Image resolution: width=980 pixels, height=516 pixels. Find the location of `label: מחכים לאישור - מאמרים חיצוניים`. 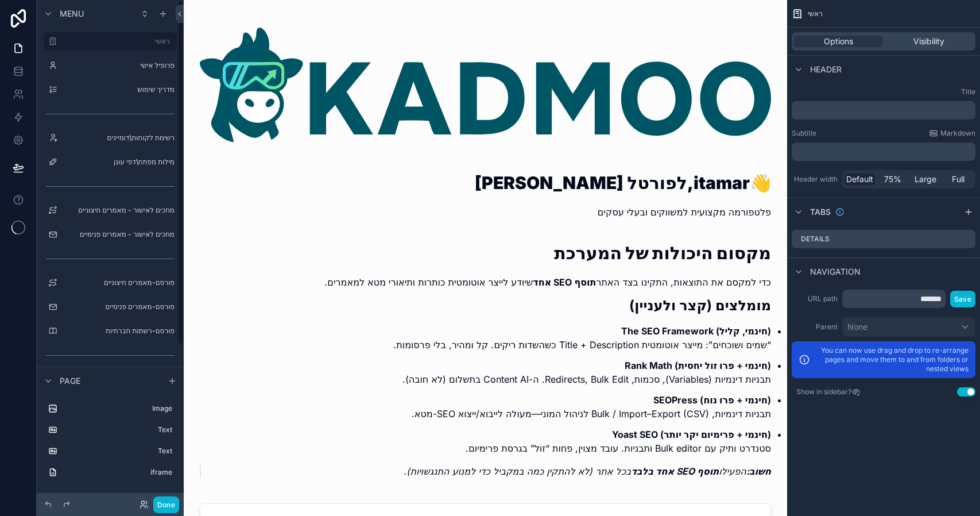

label: מחכים לאישור - מאמרים חיצוניים is located at coordinates (118, 210).